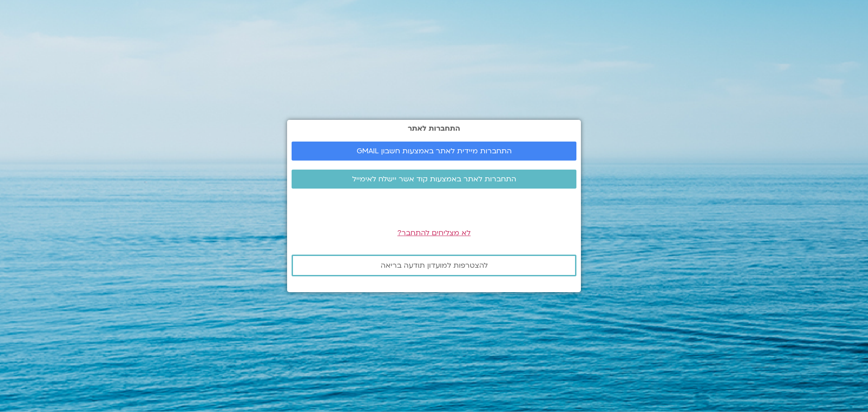  What do you see at coordinates (434, 151) in the screenshot?
I see `a: התחברות מיידית לאתר באמצעות חשבון GMAIL` at bounding box center [434, 151].